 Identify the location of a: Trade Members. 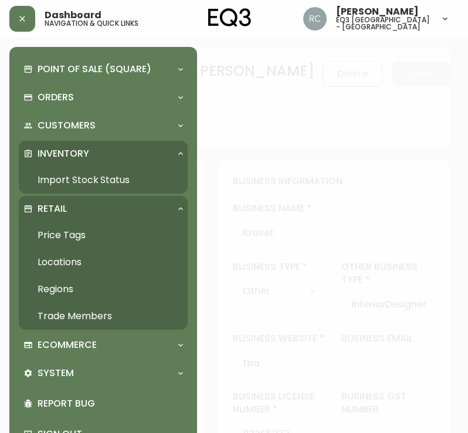
(103, 316).